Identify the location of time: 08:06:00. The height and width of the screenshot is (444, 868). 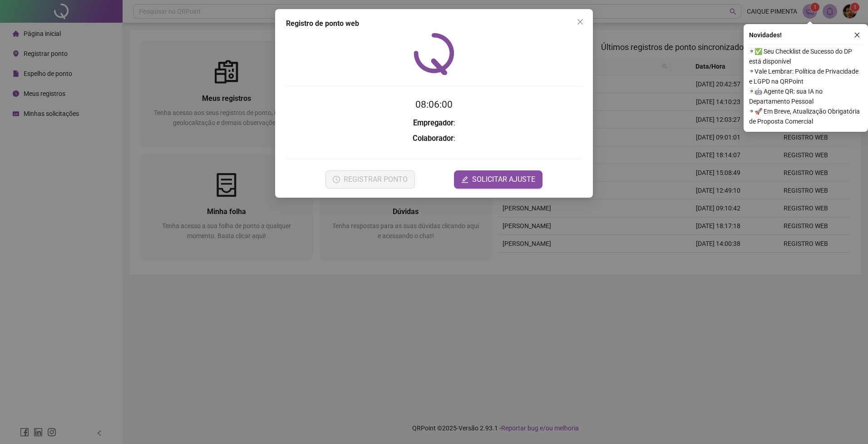
(434, 105).